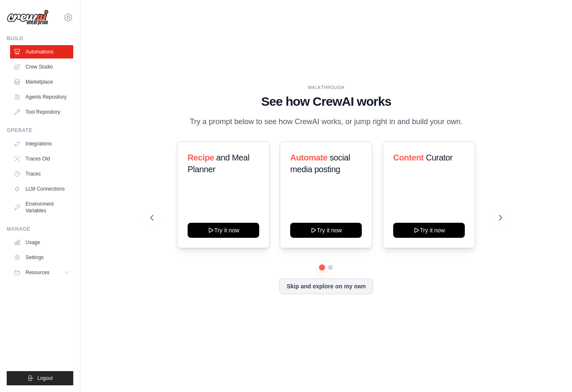  I want to click on button: Logout, so click(39, 379).